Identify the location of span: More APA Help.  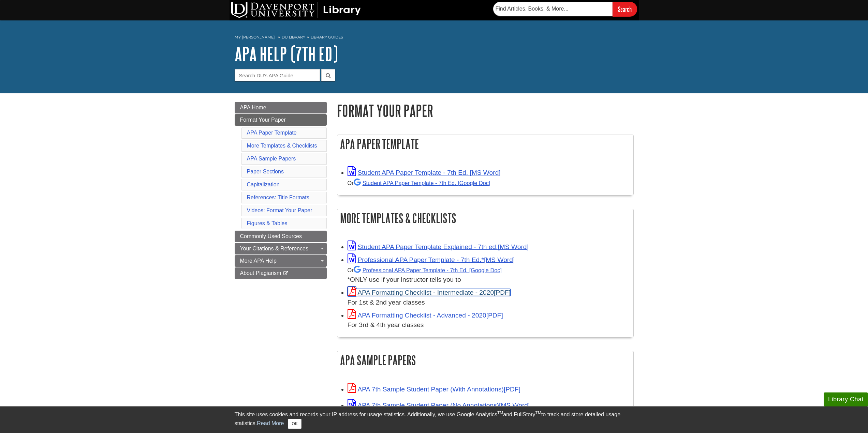
(258, 261).